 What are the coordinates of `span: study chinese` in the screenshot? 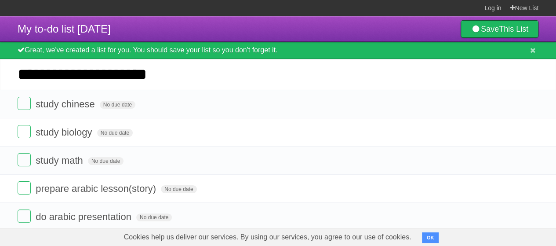 It's located at (66, 104).